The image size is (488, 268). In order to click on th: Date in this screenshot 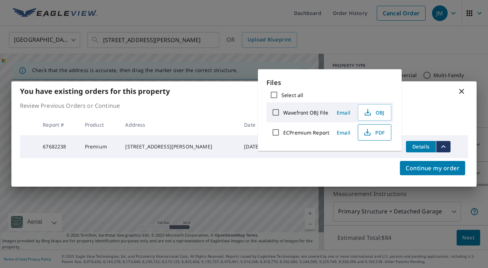, I will do `click(255, 125)`.